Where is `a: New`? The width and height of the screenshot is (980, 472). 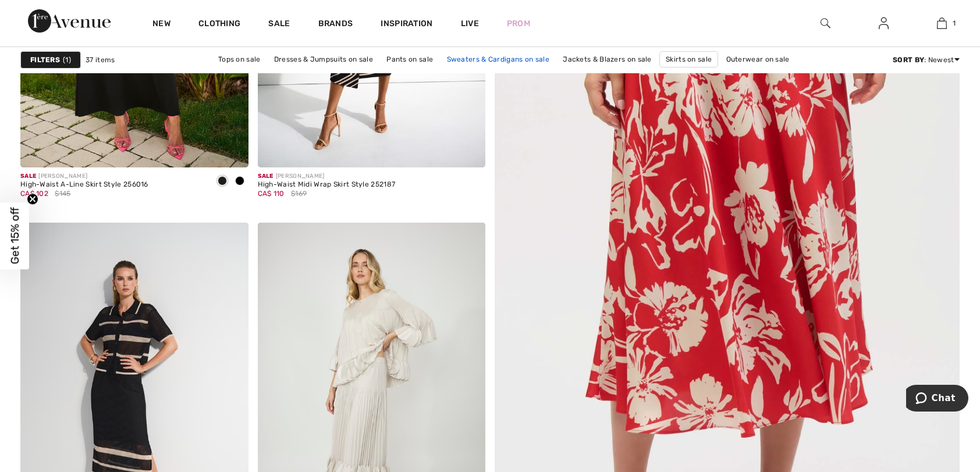 a: New is located at coordinates (161, 24).